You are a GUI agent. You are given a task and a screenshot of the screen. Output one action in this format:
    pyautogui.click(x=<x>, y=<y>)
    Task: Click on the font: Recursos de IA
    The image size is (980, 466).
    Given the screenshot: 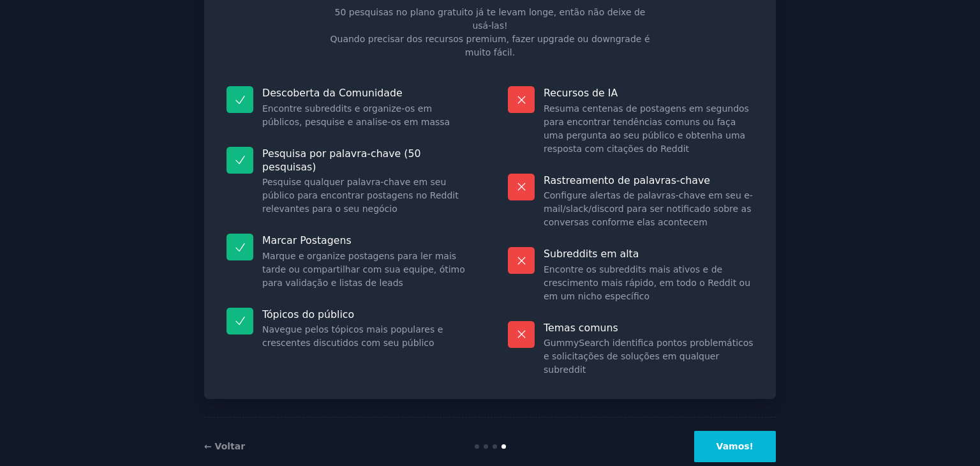 What is the action you would take?
    pyautogui.click(x=581, y=92)
    